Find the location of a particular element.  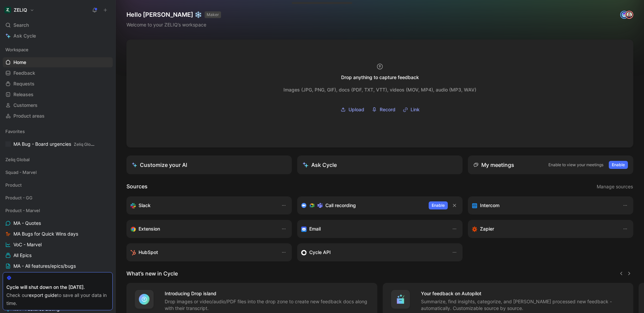

span: VoC - Marvel is located at coordinates (28, 245).